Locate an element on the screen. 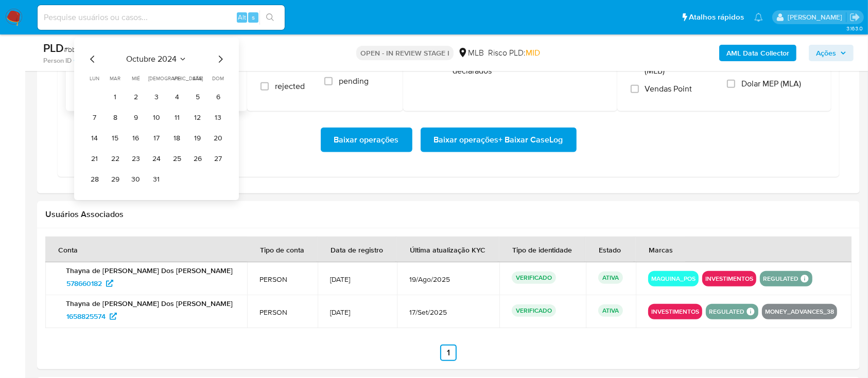  input: Pesquise usuários ou casos... is located at coordinates (161, 17).